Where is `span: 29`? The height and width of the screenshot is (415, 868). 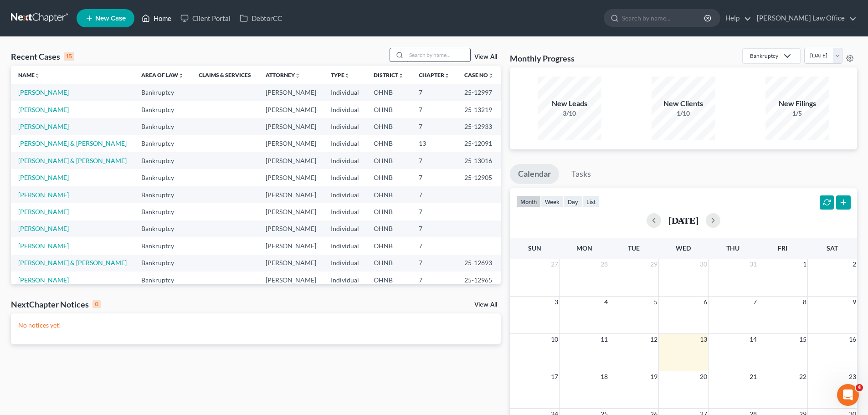 span: 29 is located at coordinates (654, 264).